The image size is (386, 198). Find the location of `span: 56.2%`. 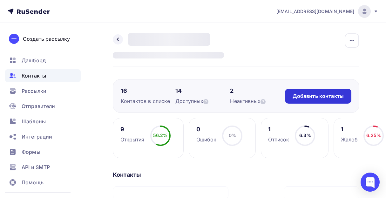

span: 56.2% is located at coordinates (161, 135).